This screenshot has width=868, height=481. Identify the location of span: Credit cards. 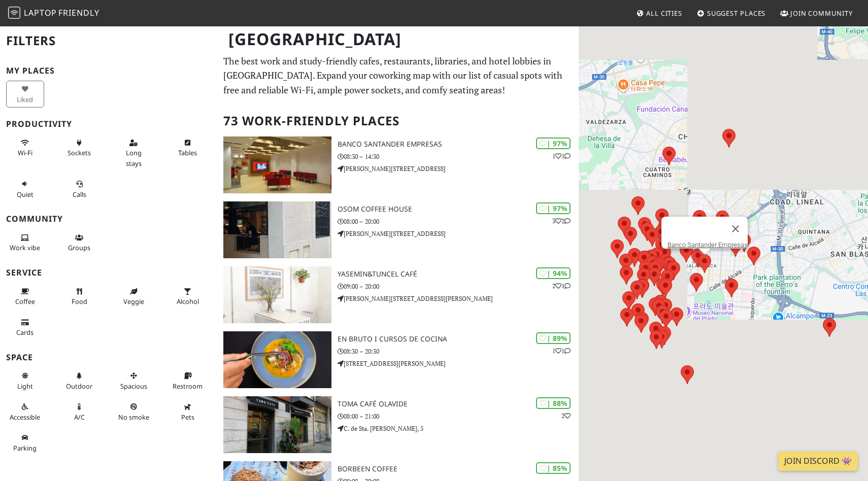
(25, 332).